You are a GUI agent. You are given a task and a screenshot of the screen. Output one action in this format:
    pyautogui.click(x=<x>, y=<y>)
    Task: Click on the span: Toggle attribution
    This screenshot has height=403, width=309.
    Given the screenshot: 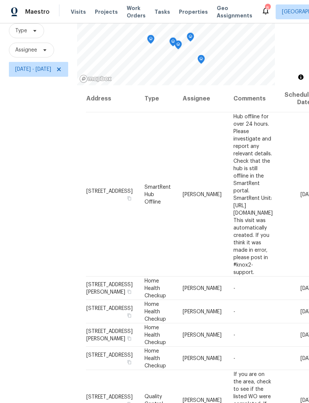 What is the action you would take?
    pyautogui.click(x=301, y=77)
    